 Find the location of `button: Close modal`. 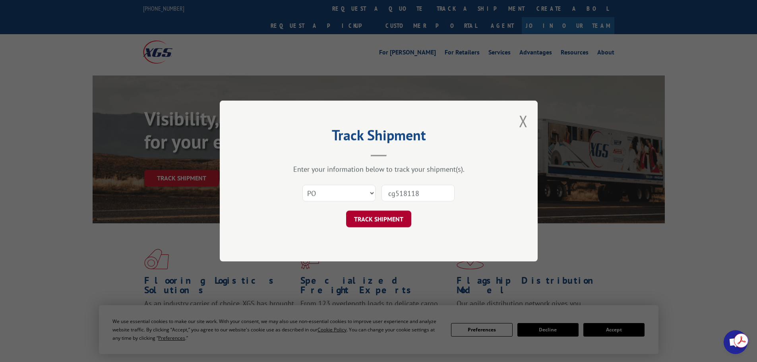

button: Close modal is located at coordinates (523, 121).